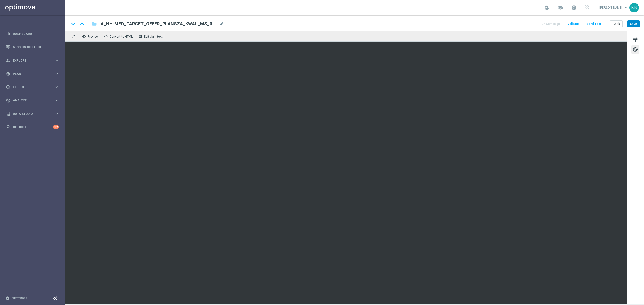  I want to click on i: receipt, so click(140, 37).